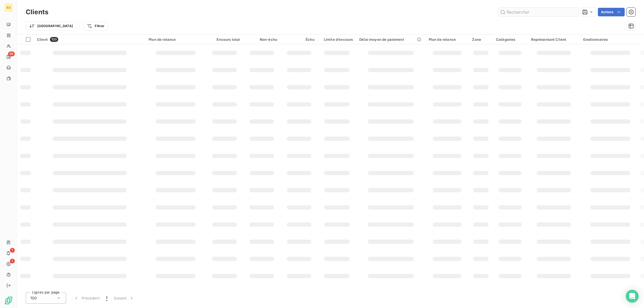  What do you see at coordinates (554, 40) in the screenshot?
I see `div: Représentant Client` at bounding box center [554, 40].